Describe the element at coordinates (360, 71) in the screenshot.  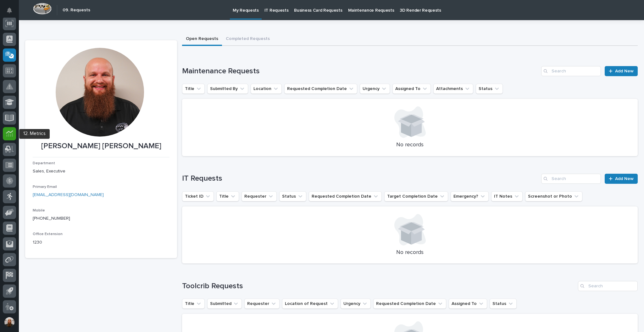
I see `h1: Maintenance Requests` at that location.